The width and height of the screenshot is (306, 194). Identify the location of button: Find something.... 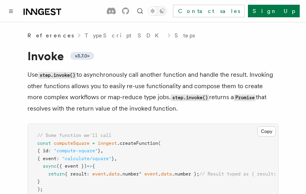
(140, 11).